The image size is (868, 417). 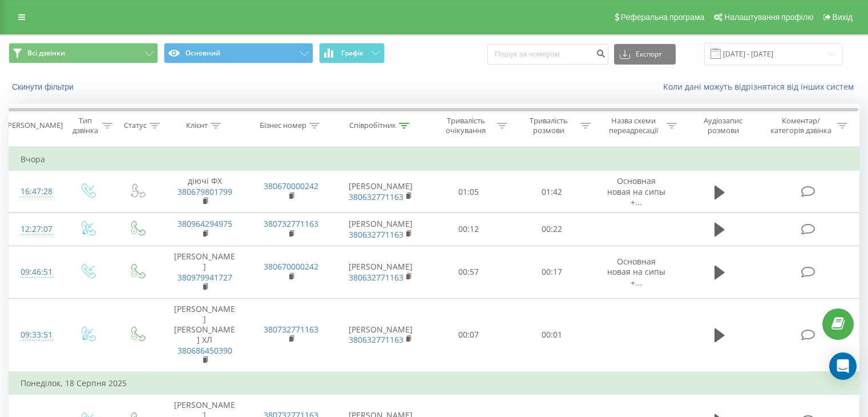 What do you see at coordinates (801, 126) in the screenshot?
I see `div: Коментар/категорія дзвінка` at bounding box center [801, 126].